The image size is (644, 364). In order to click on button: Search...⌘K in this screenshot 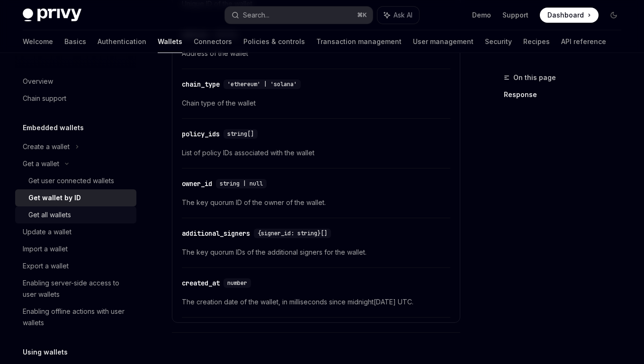, I will do `click(299, 15)`.